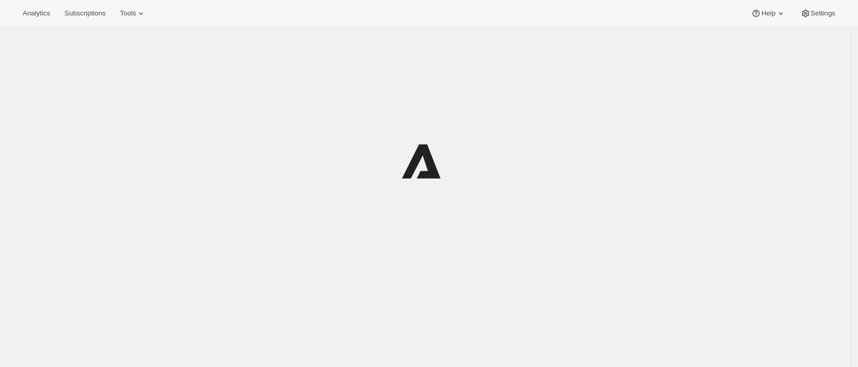 The height and width of the screenshot is (367, 858). What do you see at coordinates (818, 13) in the screenshot?
I see `button: Settings` at bounding box center [818, 13].